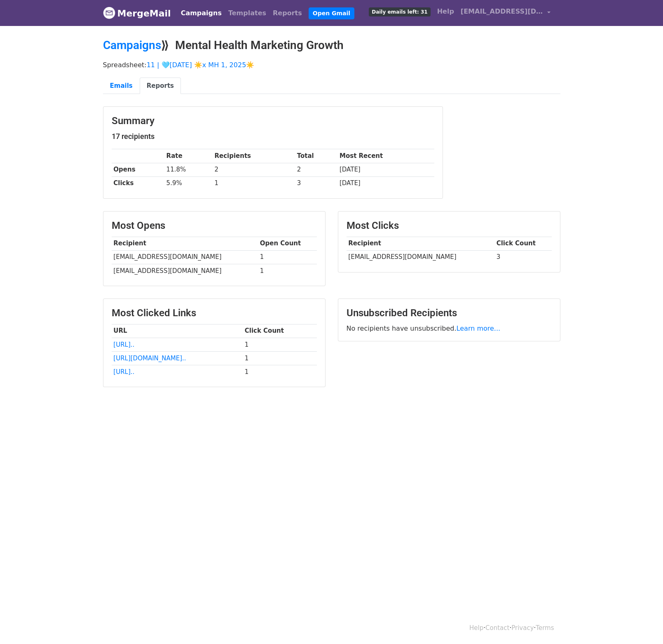 Image resolution: width=663 pixels, height=644 pixels. Describe the element at coordinates (273, 137) in the screenshot. I see `h5: 17 recipients` at that location.